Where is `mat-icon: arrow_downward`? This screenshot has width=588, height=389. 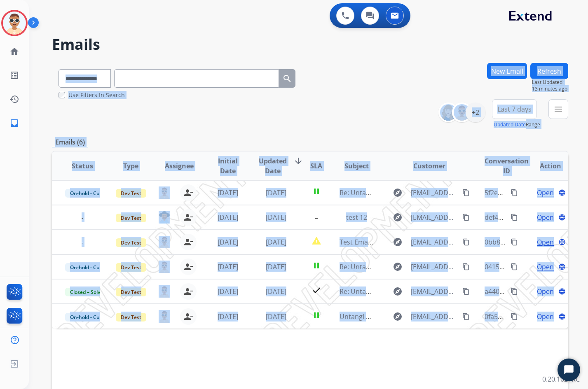 mat-icon: arrow_downward is located at coordinates (298, 161).